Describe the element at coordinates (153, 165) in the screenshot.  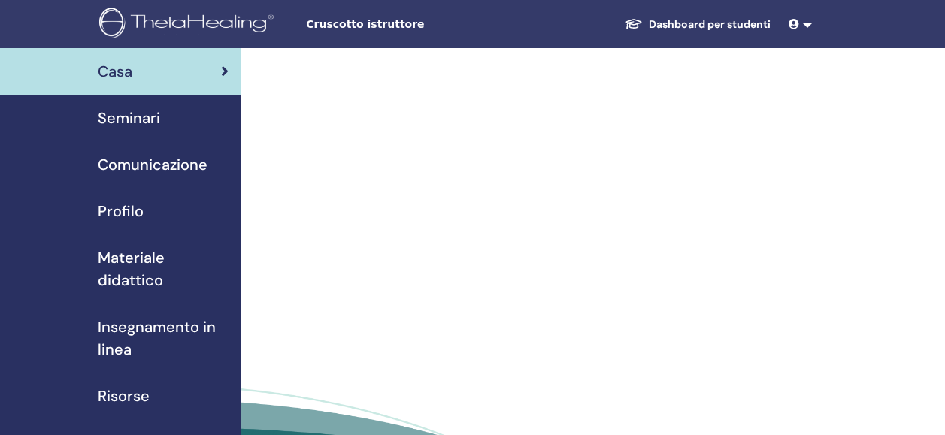
I see `span: Comunicazione` at that location.